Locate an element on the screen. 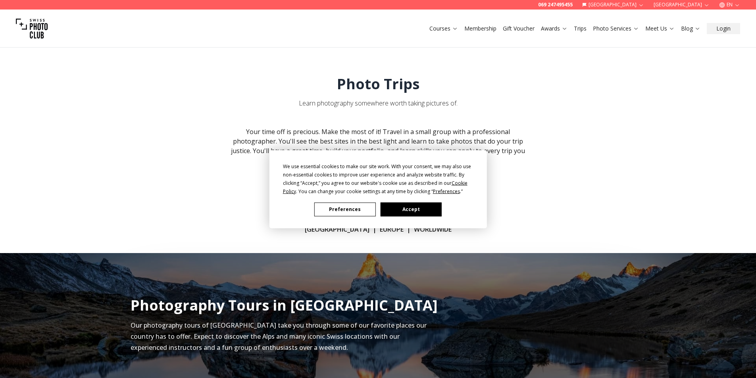 The width and height of the screenshot is (756, 378). div: Cookie Consent Prompt is located at coordinates (378, 189).